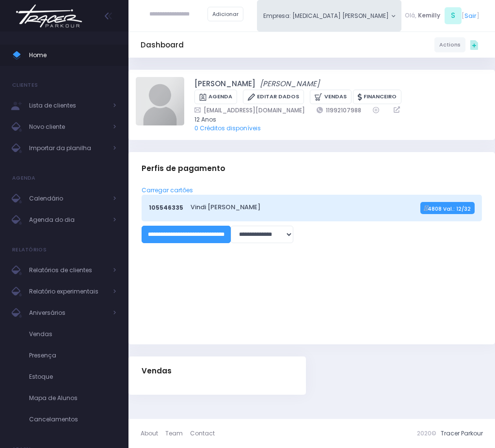 The height and width of the screenshot is (448, 495). I want to click on span: Mapa de Alunos, so click(72, 398).